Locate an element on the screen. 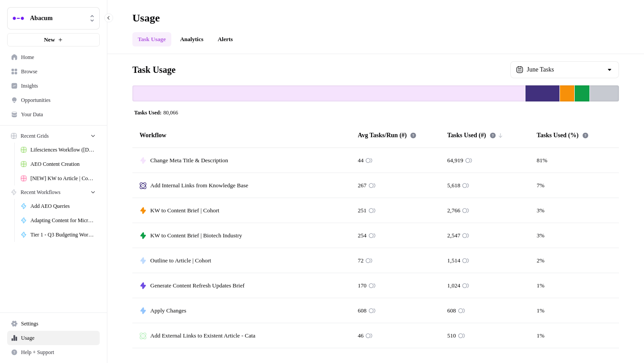 This screenshot has width=644, height=363. span: 510 is located at coordinates (453, 336).